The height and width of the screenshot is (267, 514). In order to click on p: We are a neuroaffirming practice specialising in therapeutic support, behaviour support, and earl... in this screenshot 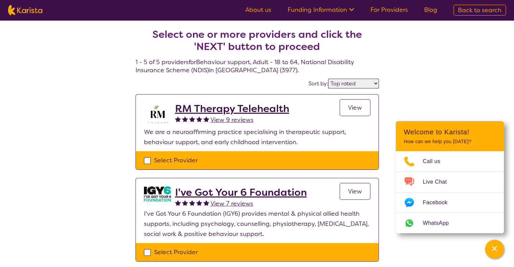, I will do `click(257, 137)`.